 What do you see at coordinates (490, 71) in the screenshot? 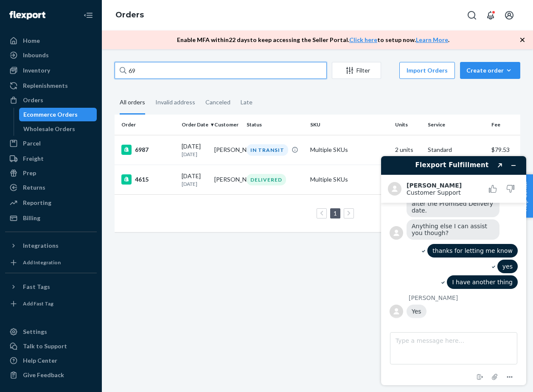
I see `button: Create order` at bounding box center [490, 71].